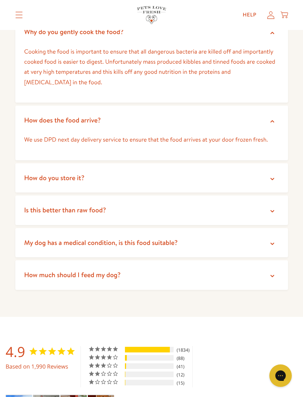  I want to click on div: 4 ★, so click(106, 357).